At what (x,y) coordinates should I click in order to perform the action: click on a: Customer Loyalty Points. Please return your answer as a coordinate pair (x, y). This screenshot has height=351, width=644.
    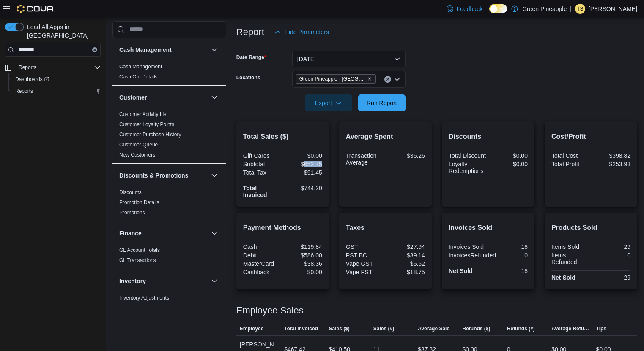
    Looking at the image, I should click on (147, 125).